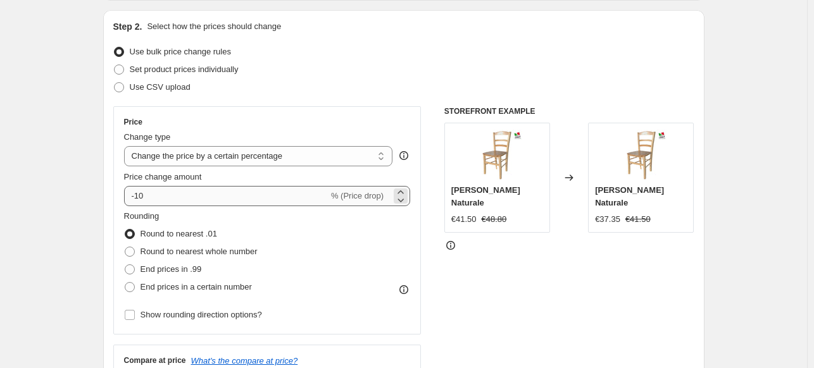 Image resolution: width=814 pixels, height=368 pixels. Describe the element at coordinates (196, 287) in the screenshot. I see `span: End prices in a certain number` at that location.